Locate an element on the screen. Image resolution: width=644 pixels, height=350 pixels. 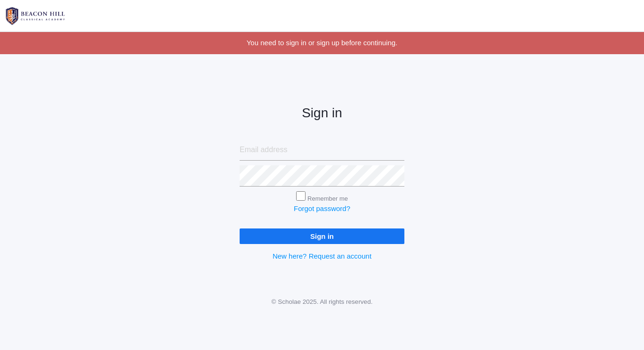
label: Remember me is located at coordinates (328, 199).